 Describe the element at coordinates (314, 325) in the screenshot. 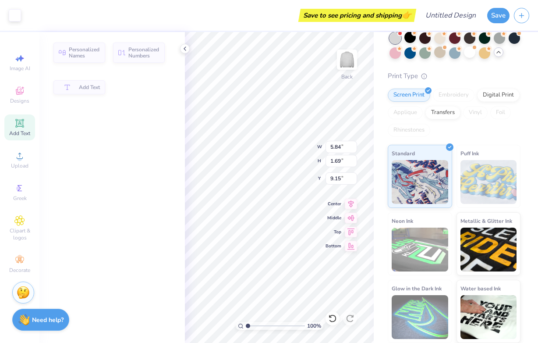

I see `span: 100 %` at that location.